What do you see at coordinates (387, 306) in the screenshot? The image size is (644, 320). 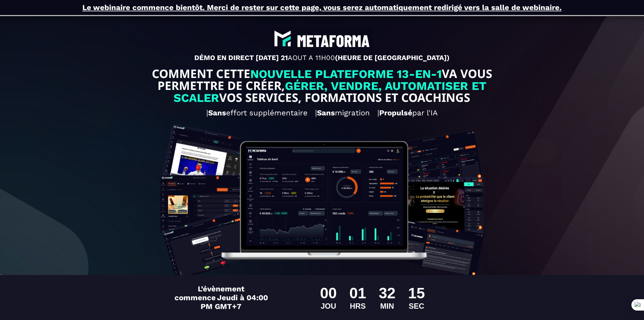 I see `div: MIN` at bounding box center [387, 306].